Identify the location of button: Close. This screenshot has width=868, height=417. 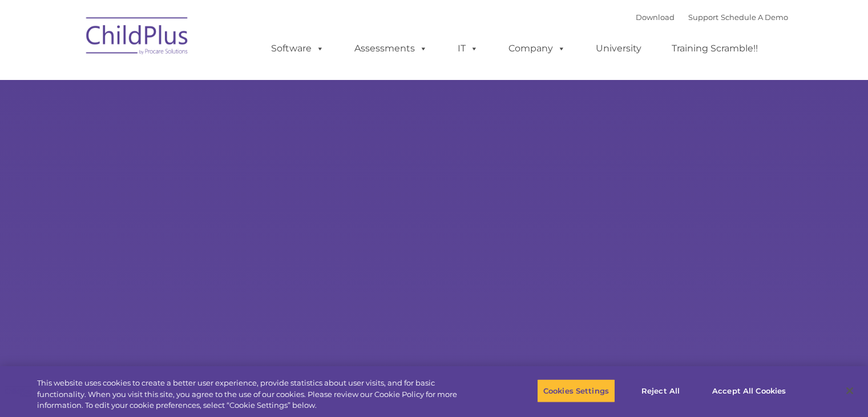
(850, 390).